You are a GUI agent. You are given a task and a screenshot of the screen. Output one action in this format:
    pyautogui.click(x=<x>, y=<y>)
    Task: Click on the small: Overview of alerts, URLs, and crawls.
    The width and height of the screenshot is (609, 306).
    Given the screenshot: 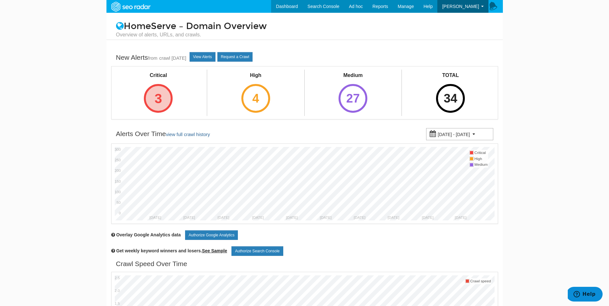 What is the action you would take?
    pyautogui.click(x=305, y=35)
    